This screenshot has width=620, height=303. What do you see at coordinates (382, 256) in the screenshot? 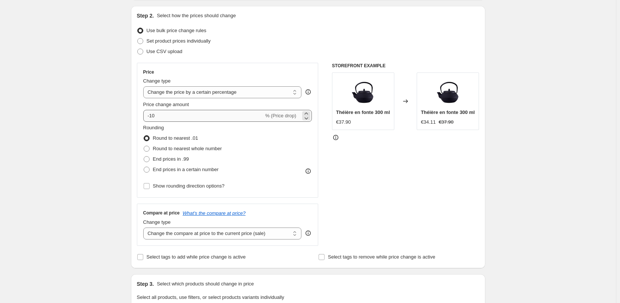
I see `span: Select tags to remove while price change is active` at bounding box center [382, 256].